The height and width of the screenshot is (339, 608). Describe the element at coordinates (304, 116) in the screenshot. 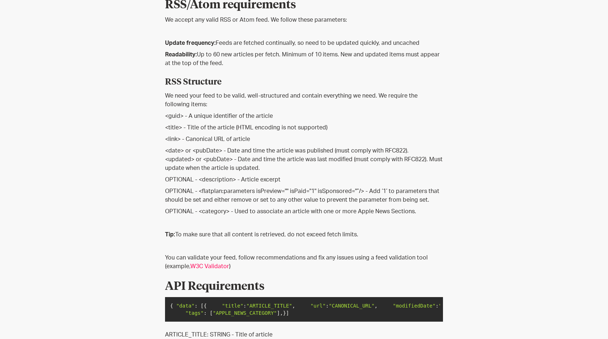

I see `p: <guid> - A unique identifier of the article` at that location.